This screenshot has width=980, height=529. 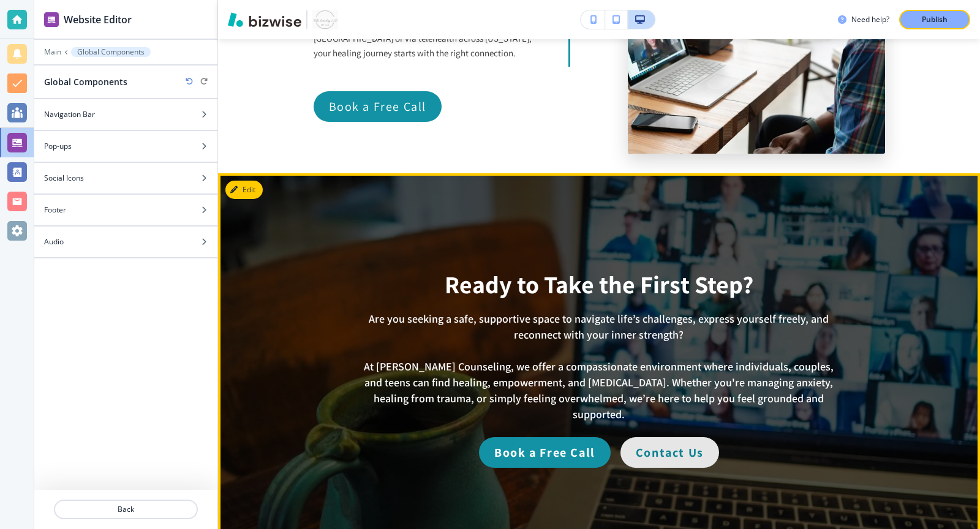 I want to click on h2: Global Components, so click(x=85, y=81).